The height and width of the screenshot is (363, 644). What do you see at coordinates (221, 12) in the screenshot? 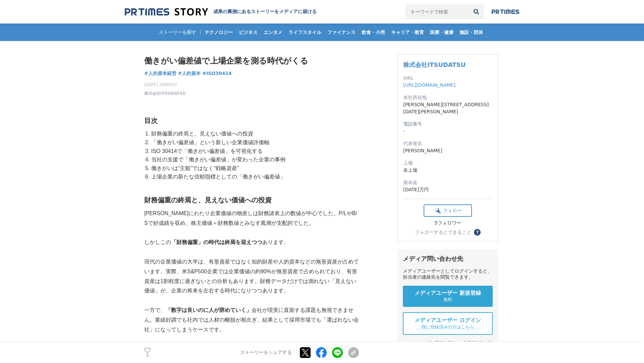
I see `a: 成果の裏側にあるストーリーをメディアに届ける 成果の裏側にあるストーリーをメディアに届ける` at bounding box center [221, 12].